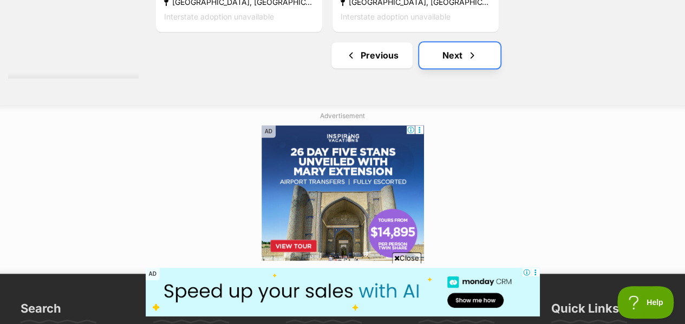 The height and width of the screenshot is (324, 685). I want to click on span: Close, so click(407, 258).